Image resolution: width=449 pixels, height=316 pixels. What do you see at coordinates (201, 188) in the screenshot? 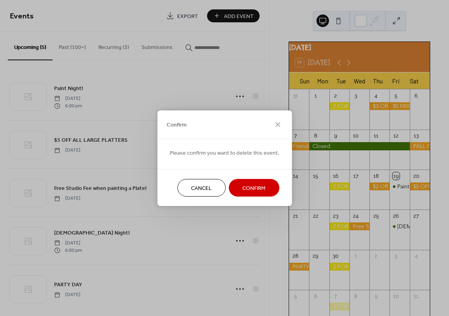
I see `span: Cancel` at bounding box center [201, 188].